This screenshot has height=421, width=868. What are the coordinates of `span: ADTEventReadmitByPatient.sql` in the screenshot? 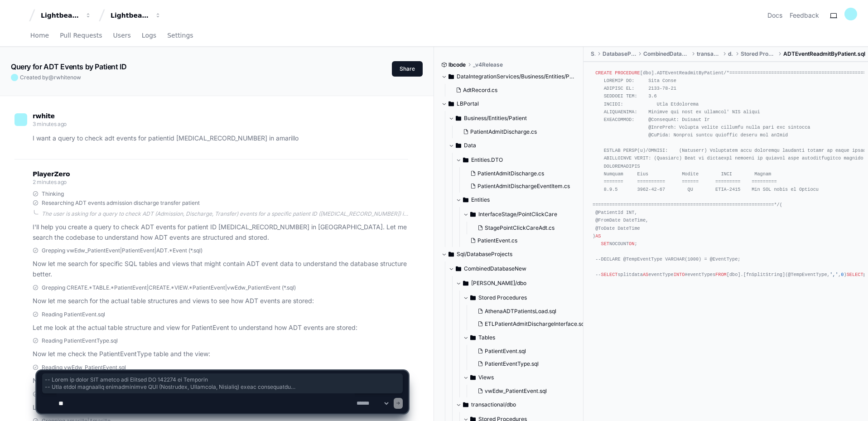 It's located at (824, 54).